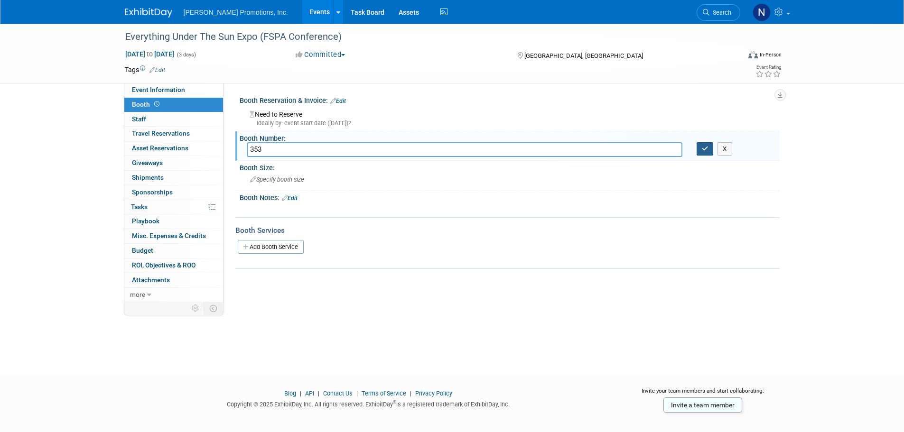  I want to click on a: Shipments, so click(174, 178).